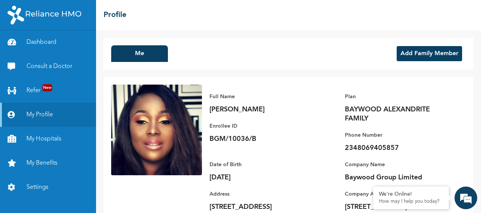 The height and width of the screenshot is (213, 481). Describe the element at coordinates (263, 165) in the screenshot. I see `p: Date of Birth` at that location.